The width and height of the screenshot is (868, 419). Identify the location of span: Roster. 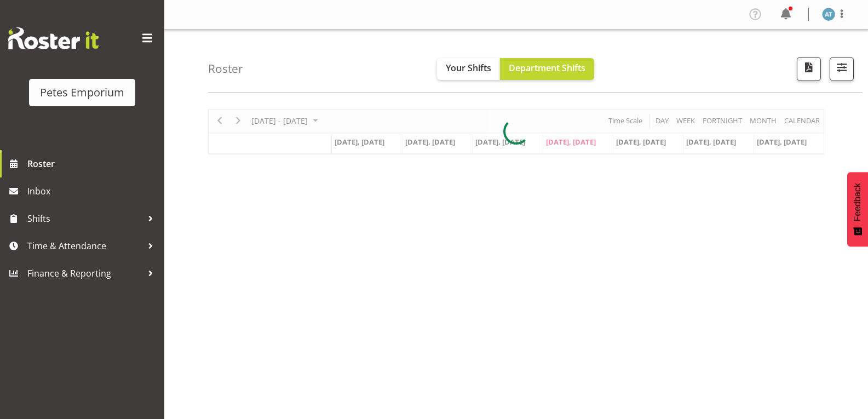
(93, 164).